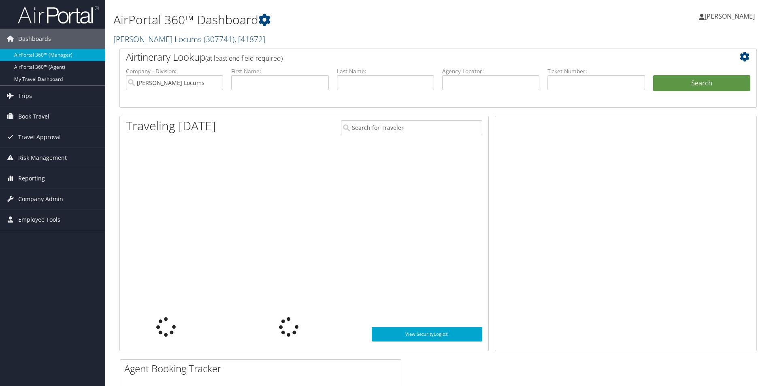 This screenshot has width=771, height=386. What do you see at coordinates (330, 20) in the screenshot?
I see `h1: AirPortal 360™ Dashboard` at bounding box center [330, 20].